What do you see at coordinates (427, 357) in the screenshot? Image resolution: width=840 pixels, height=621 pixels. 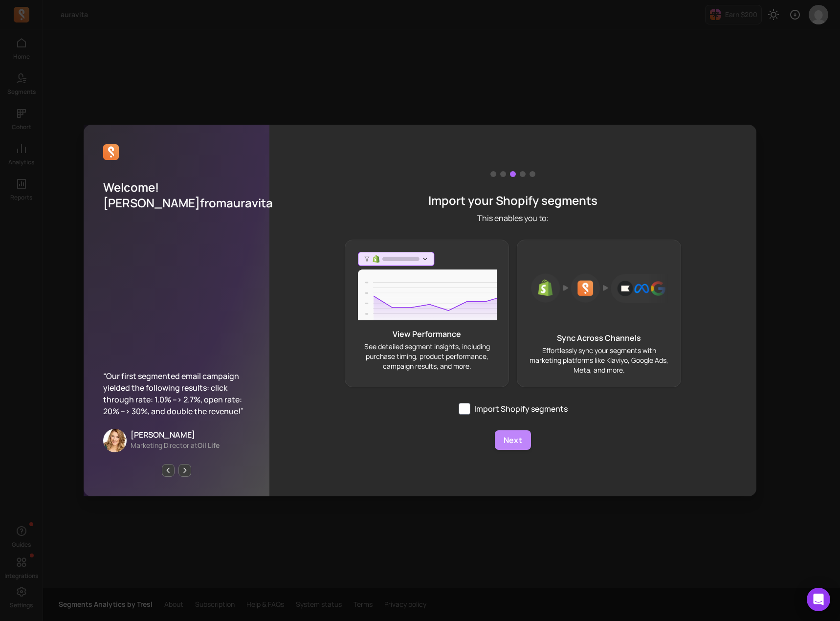 I see `p: See detailed segment insights, including purchase timing, product performance, campaign results, ...` at bounding box center [427, 357].